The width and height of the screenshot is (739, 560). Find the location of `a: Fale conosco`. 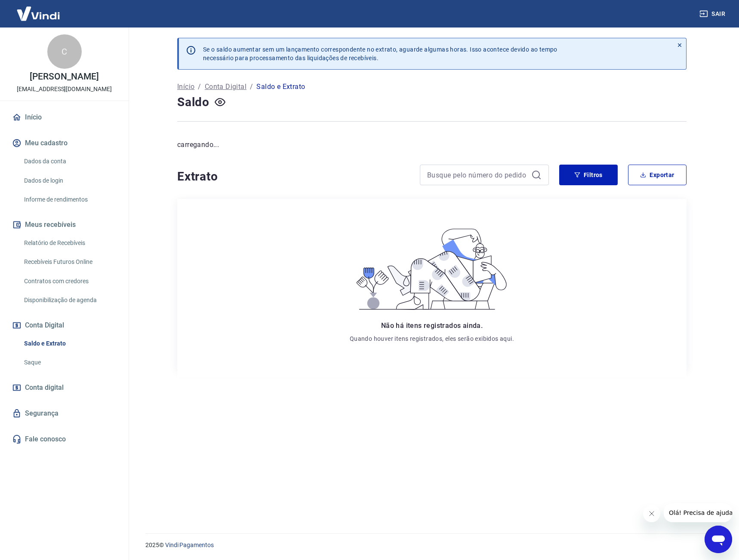

a: Fale conosco is located at coordinates (64, 439).